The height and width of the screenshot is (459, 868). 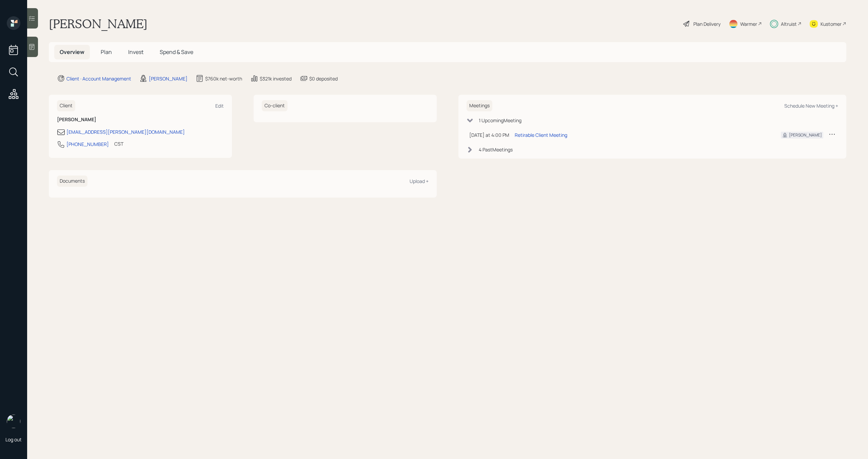 I want to click on div: Schedule New Meeting +, so click(x=811, y=106).